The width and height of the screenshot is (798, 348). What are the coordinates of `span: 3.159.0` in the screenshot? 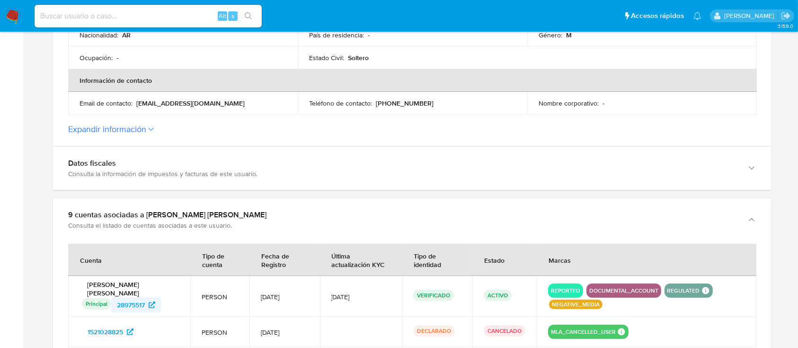 It's located at (785, 26).